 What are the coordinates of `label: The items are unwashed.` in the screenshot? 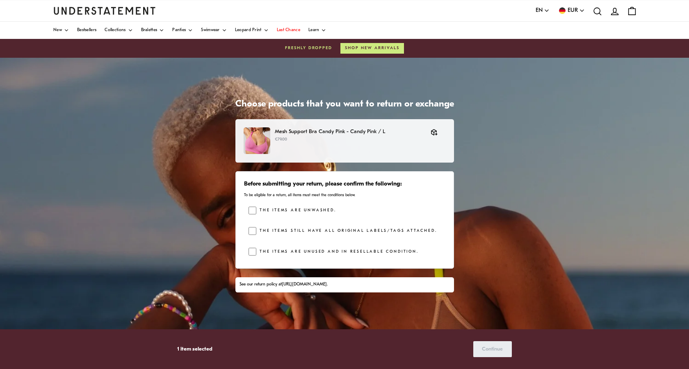 It's located at (296, 211).